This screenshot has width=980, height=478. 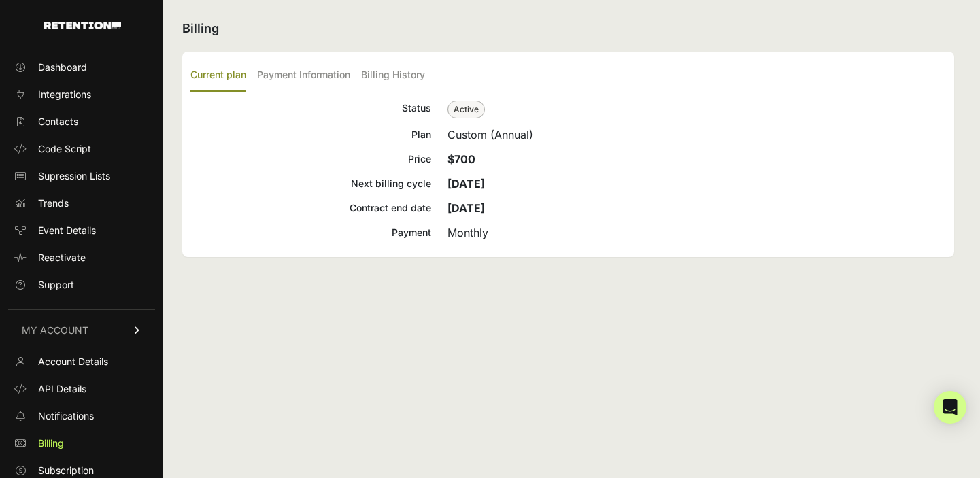 I want to click on span: Trends, so click(x=53, y=203).